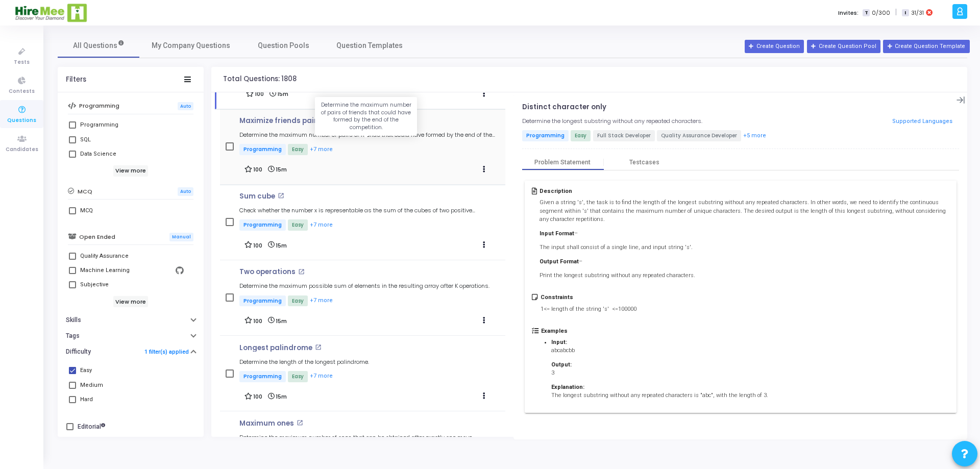  Describe the element at coordinates (86, 211) in the screenshot. I see `div: MCQ` at that location.